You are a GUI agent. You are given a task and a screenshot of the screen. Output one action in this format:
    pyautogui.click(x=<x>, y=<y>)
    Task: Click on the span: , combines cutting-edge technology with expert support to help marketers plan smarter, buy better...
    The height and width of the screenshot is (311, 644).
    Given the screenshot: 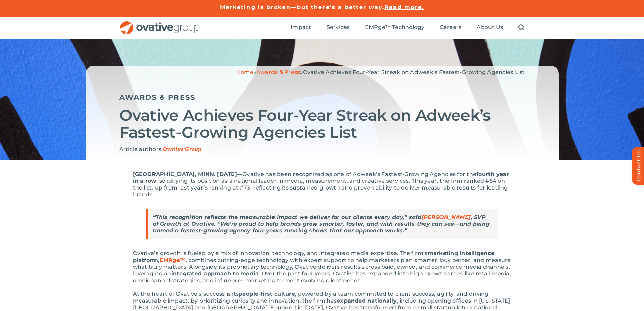 What is the action you would take?
    pyautogui.click(x=322, y=267)
    